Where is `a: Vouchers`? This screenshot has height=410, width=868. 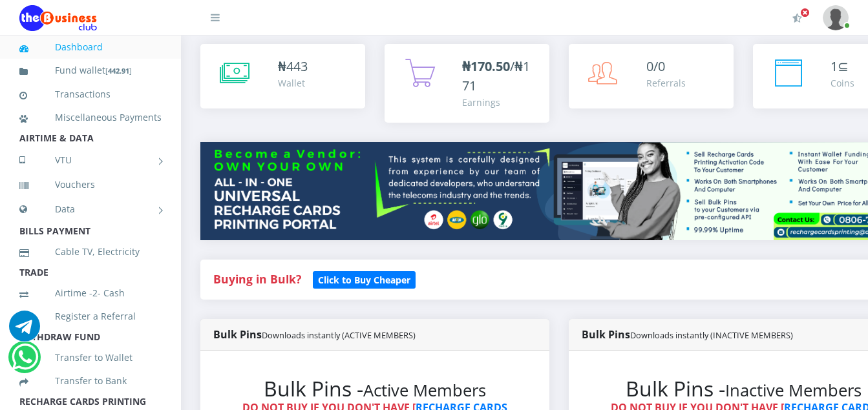
a: Vouchers is located at coordinates (90, 185).